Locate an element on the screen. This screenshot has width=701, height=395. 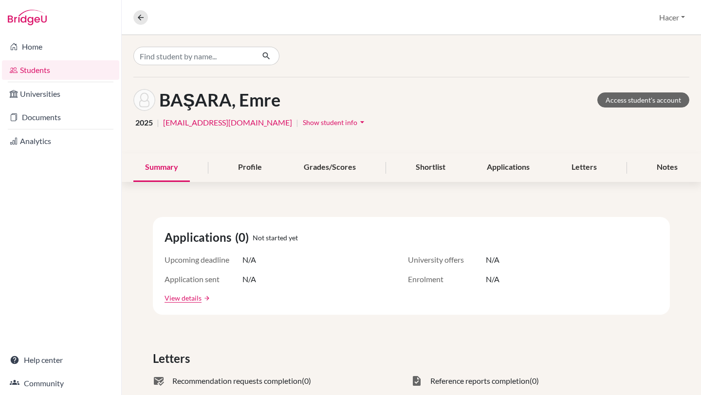
span: Reference reports completion is located at coordinates (480, 381).